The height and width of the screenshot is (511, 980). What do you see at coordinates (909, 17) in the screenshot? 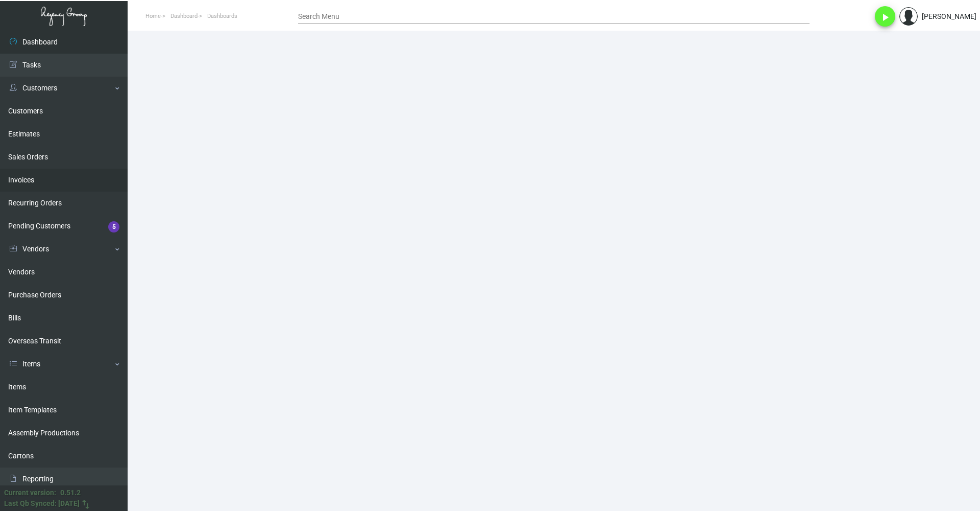
I see `img: admin@bootstrapmaster.com` at bounding box center [909, 17].